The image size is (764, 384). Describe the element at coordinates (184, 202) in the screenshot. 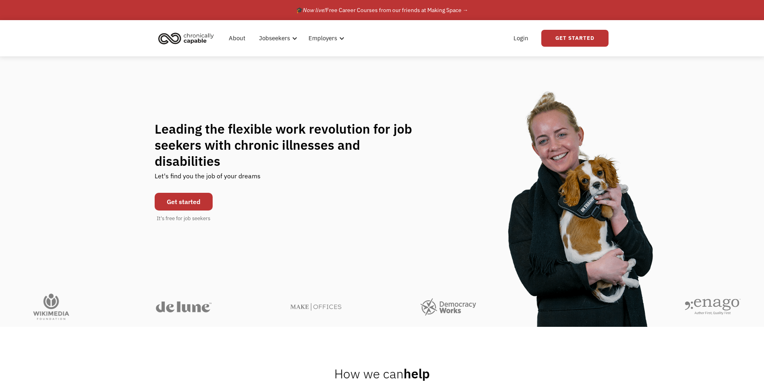

I see `a: Get started` at that location.